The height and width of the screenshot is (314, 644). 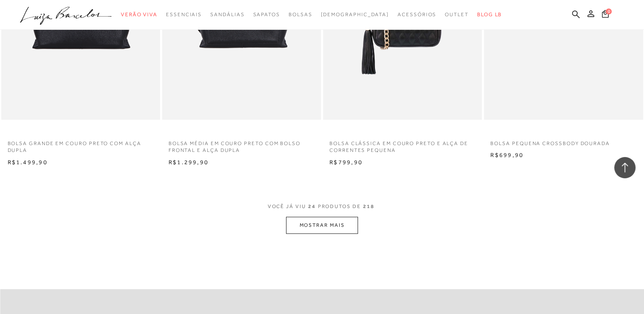 What do you see at coordinates (188, 162) in the screenshot?
I see `span: R$1.299,90` at bounding box center [188, 162].